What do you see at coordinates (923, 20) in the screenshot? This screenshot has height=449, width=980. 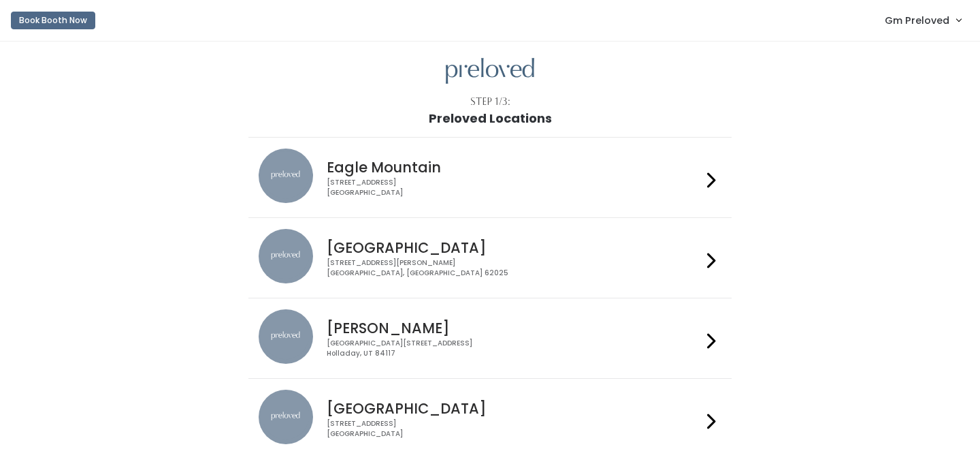 I see `a: Gm Preloved` at bounding box center [923, 20].